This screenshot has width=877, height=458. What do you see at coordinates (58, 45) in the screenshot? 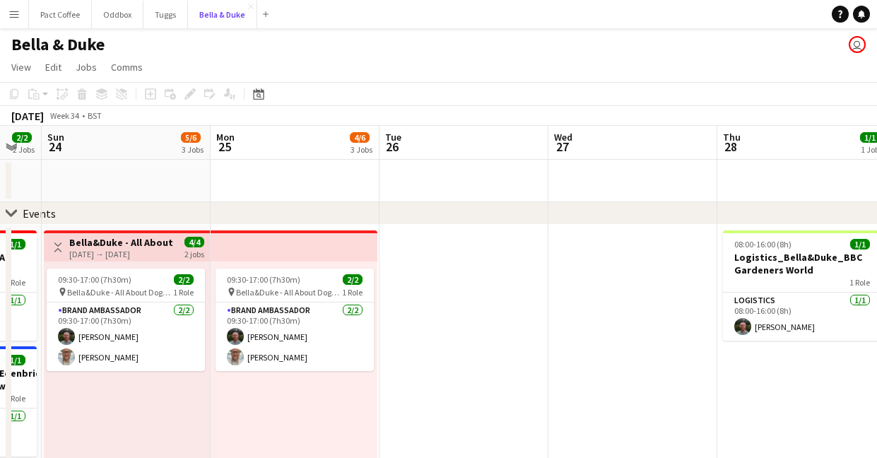
I see `h1: Bella & Duke` at bounding box center [58, 45].